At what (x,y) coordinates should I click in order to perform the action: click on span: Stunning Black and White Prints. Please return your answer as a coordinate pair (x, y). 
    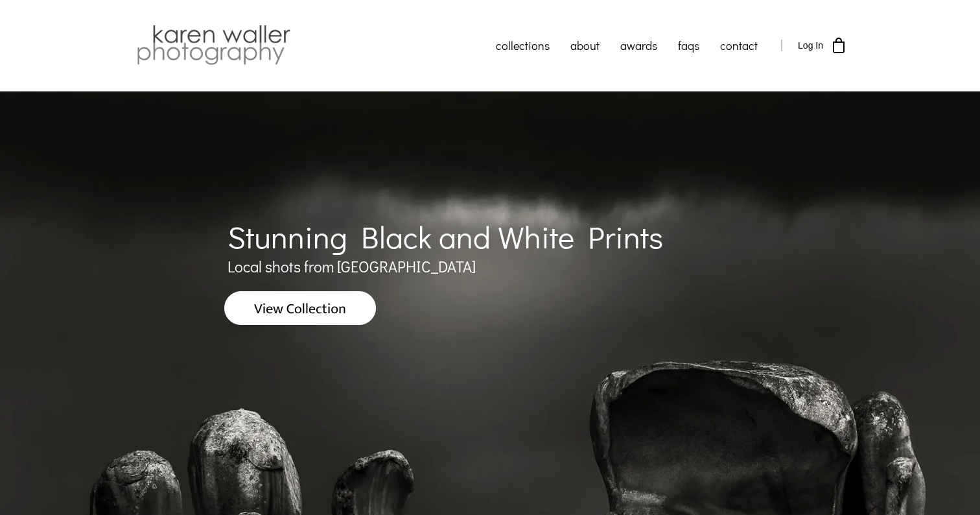
    Looking at the image, I should click on (446, 236).